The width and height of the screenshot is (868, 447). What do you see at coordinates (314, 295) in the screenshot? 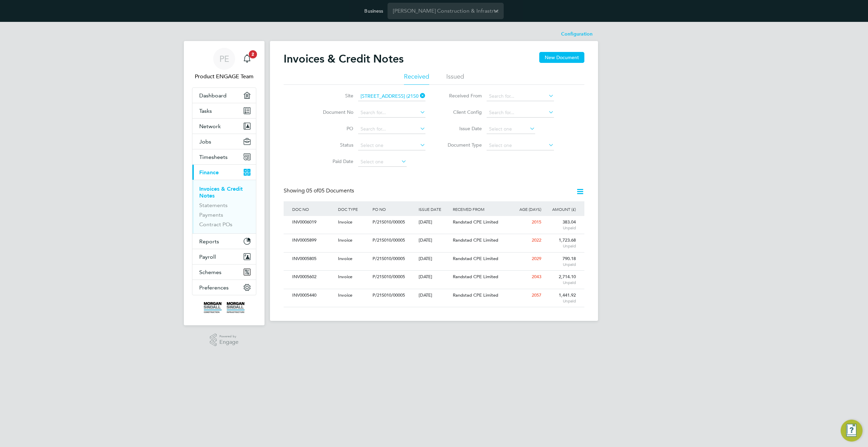
I see `div: INV0005440` at bounding box center [314, 295].